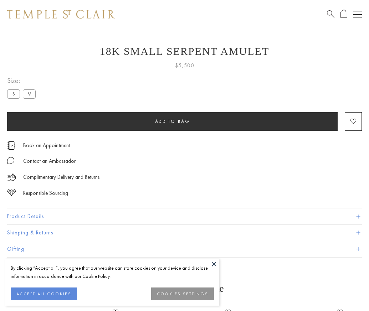  I want to click on img: MessageIcon-01_2.svg, so click(11, 160).